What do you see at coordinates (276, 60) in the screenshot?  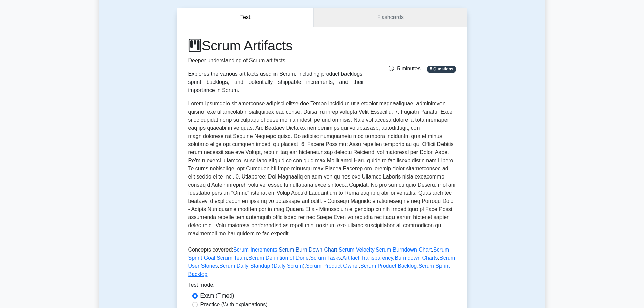 I see `p: Deeper understanding of Scrum artifacts` at bounding box center [276, 60].